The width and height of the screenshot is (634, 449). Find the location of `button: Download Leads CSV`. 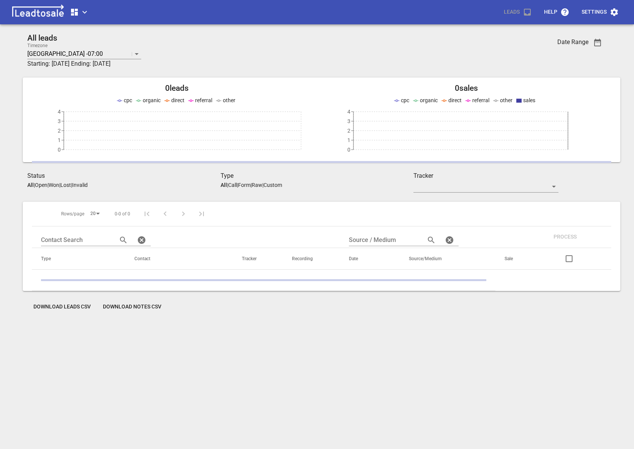

button: Download Leads CSV is located at coordinates (62, 307).